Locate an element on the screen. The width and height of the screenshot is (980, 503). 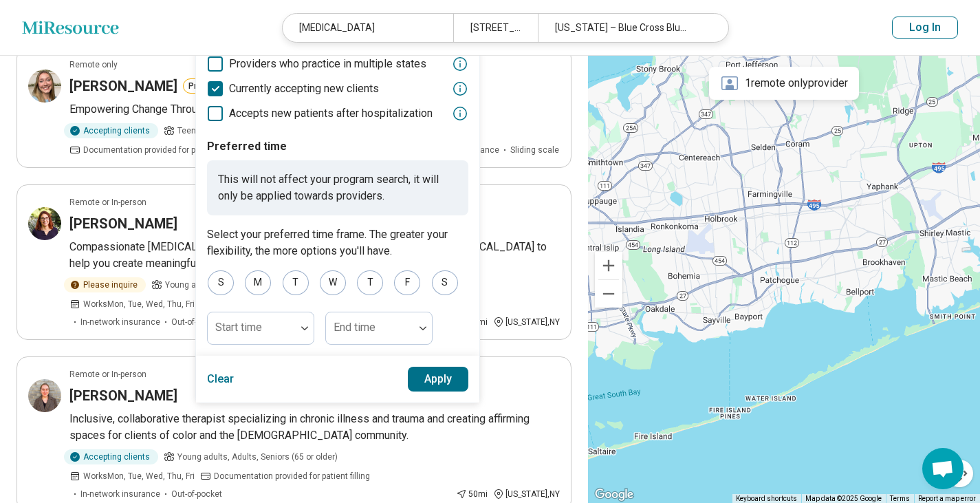
a: Report a map error is located at coordinates (947, 498).